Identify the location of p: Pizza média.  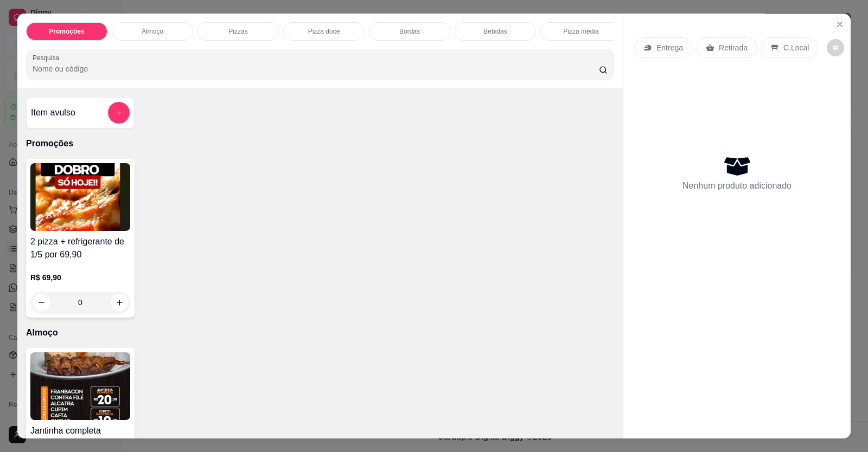
(580, 31).